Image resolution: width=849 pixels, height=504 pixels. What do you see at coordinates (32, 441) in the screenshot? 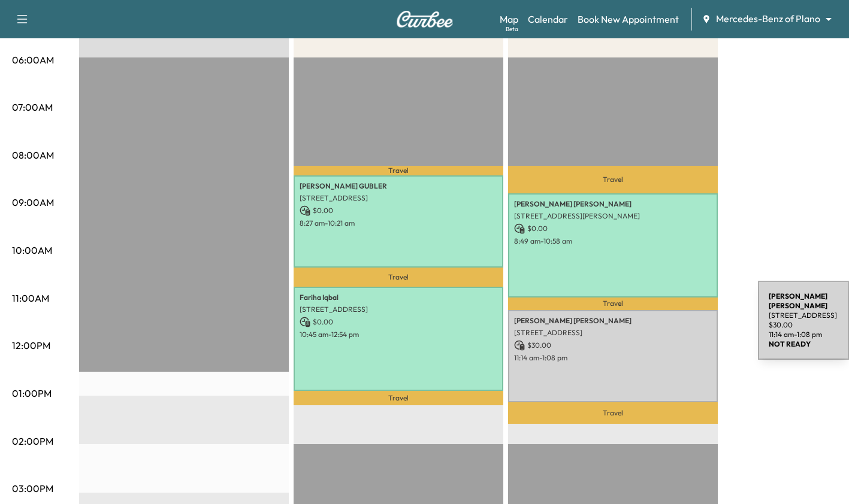
I see `p: 02:00PM` at bounding box center [32, 441].